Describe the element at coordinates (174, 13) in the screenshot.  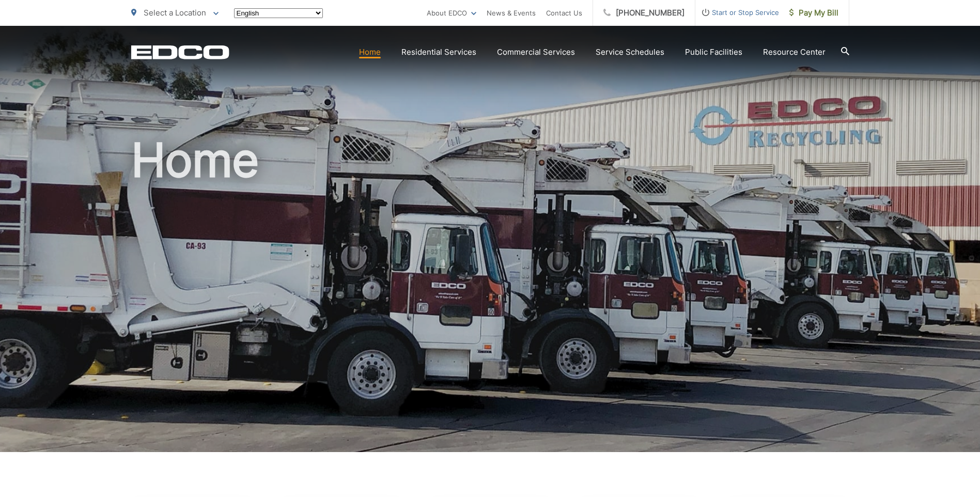
I see `span: Select a Location` at that location.